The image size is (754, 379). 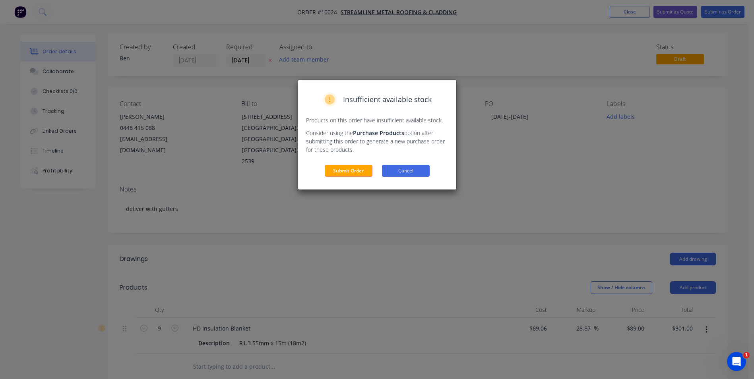 I want to click on button: Cancel, so click(x=406, y=171).